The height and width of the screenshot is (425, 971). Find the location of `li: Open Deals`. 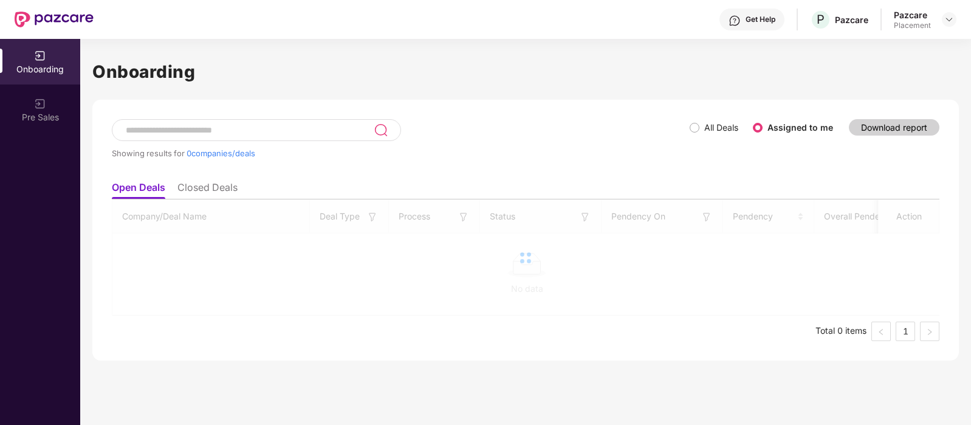

li: Open Deals is located at coordinates (139, 190).